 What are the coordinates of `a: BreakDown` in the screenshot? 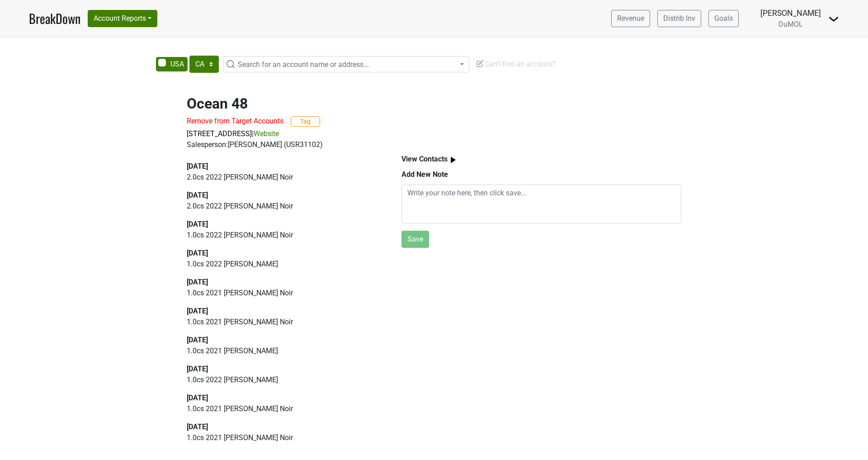 It's located at (55, 19).